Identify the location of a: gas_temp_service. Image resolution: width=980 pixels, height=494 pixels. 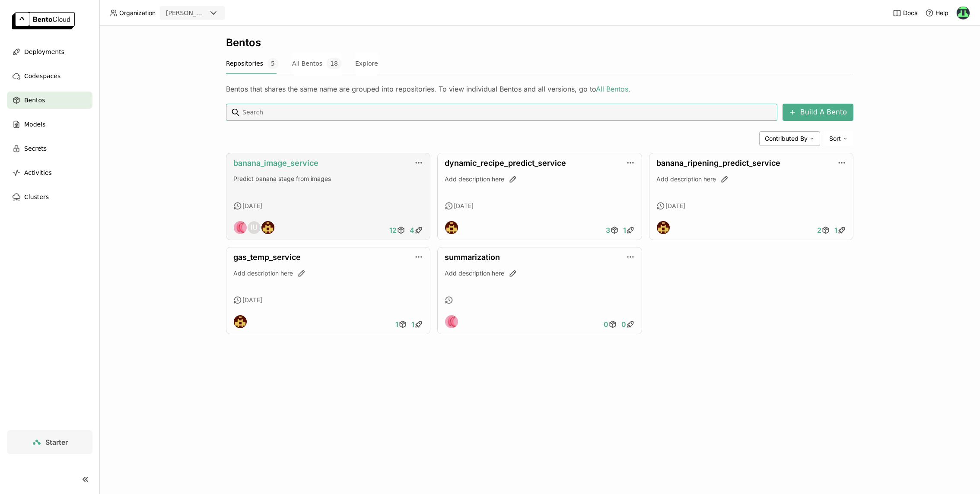
(267, 257).